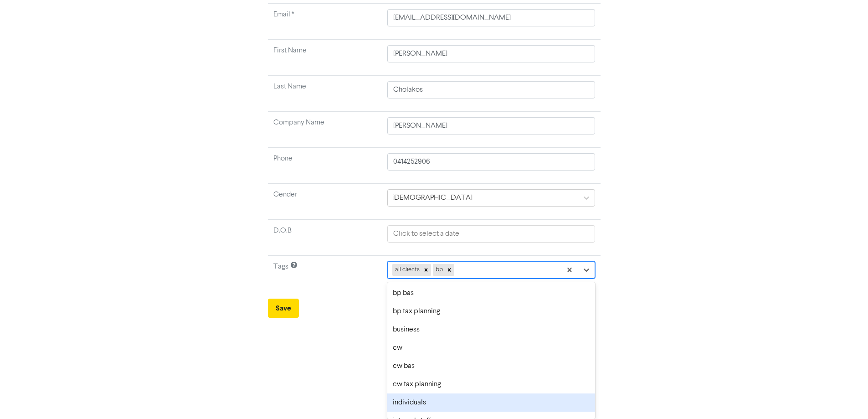 The height and width of the screenshot is (419, 868). I want to click on div: individuals, so click(491, 402).